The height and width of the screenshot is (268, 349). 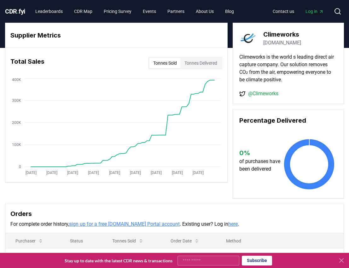 I want to click on a: Leaderboards, so click(x=49, y=11).